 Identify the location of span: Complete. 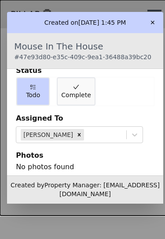
(76, 95).